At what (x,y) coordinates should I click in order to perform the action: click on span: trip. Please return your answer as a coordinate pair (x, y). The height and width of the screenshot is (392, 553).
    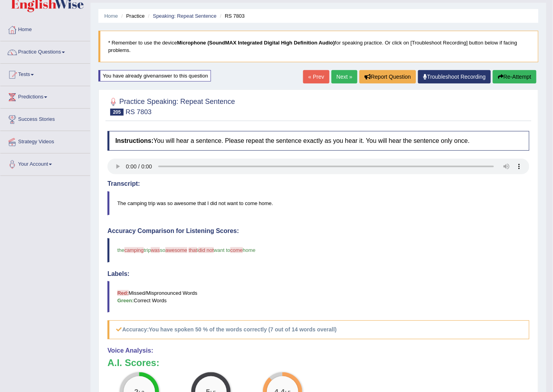
    Looking at the image, I should click on (147, 250).